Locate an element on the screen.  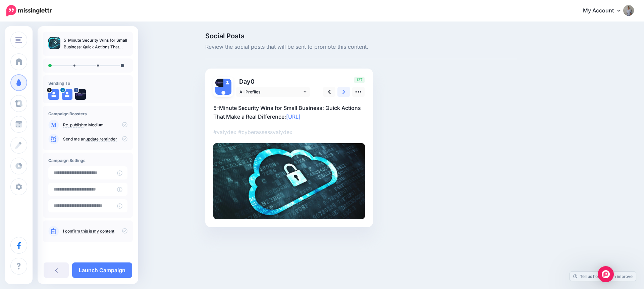
a: My Account is located at coordinates (605, 11).